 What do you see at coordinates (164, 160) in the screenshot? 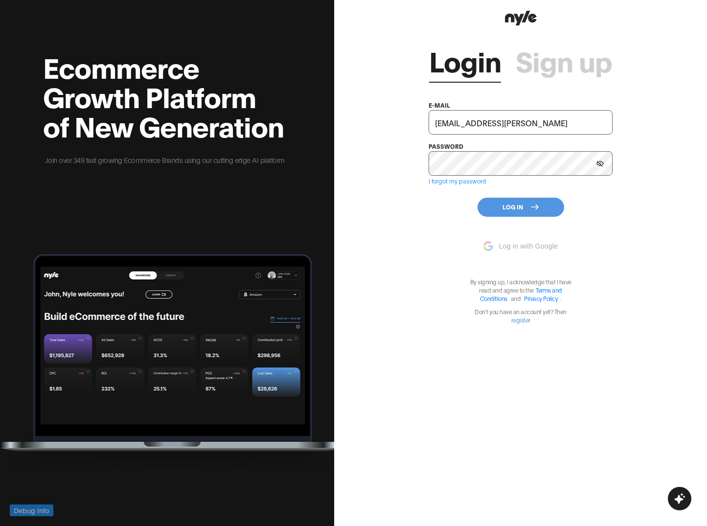
I see `p: Join over 349 fast growing Ecommerce Brands using our cutting edge AI platform` at bounding box center [164, 160].